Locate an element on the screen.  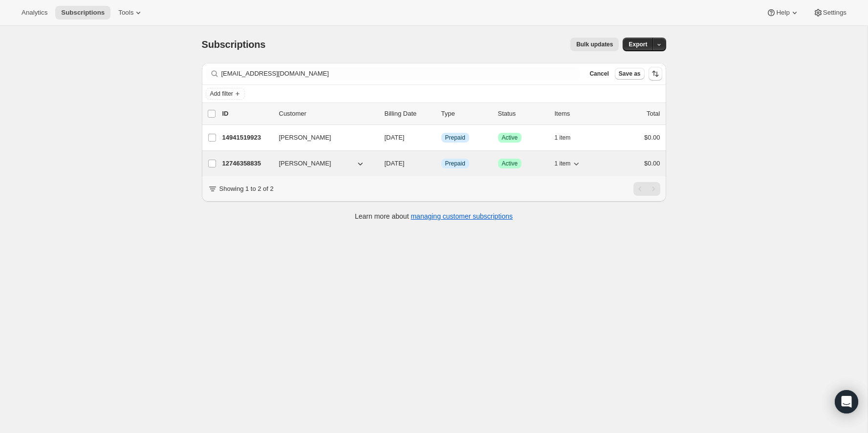
div: IDCustomerBilling DateTypeStatusItemsTotal is located at coordinates (441, 114).